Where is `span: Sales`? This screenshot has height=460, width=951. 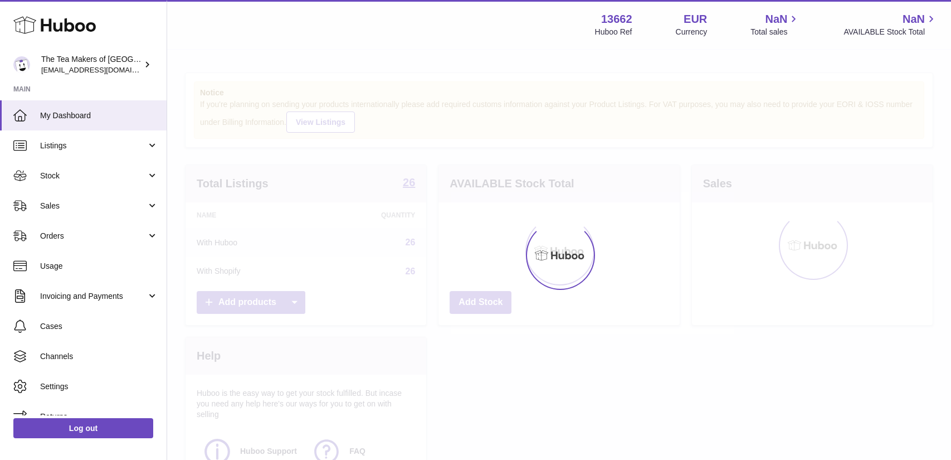 span: Sales is located at coordinates (93, 206).